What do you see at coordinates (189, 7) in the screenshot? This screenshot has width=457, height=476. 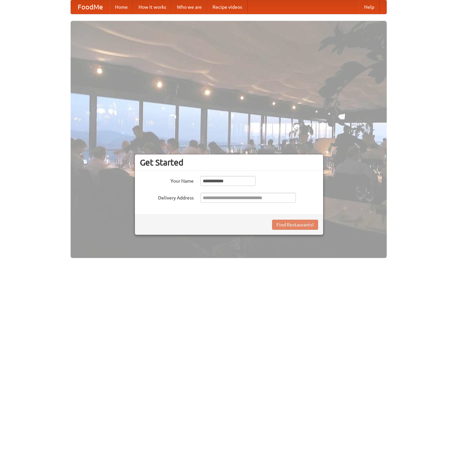 I see `a: Who we are` at bounding box center [189, 7].